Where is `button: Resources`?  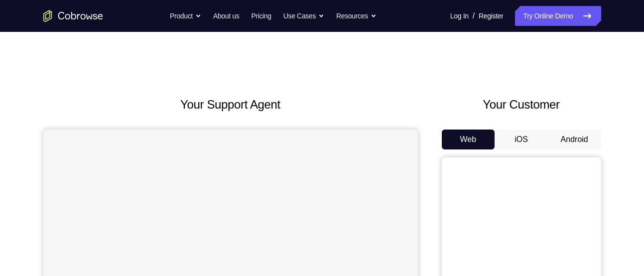 button: Resources is located at coordinates (356, 16).